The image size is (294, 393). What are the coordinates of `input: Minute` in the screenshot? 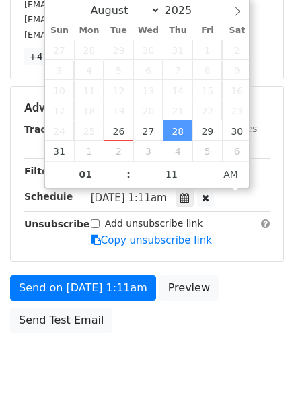 It's located at (171, 174).